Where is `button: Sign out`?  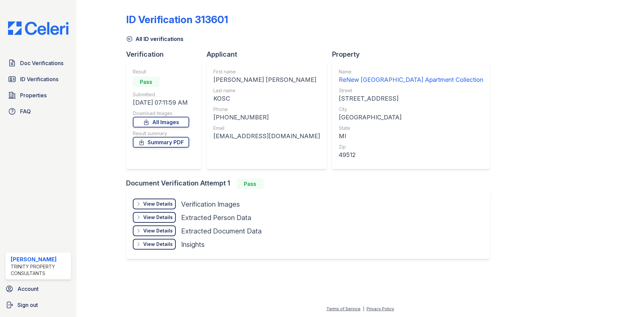 button: Sign out is located at coordinates (38, 305).